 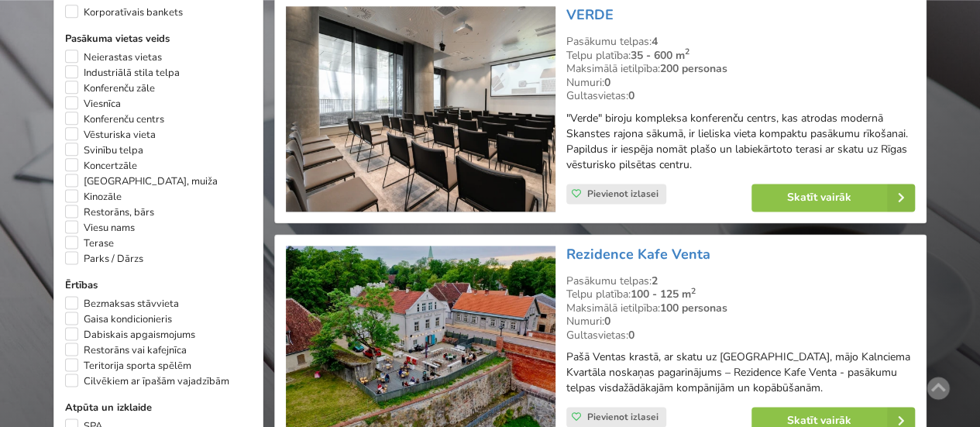 What do you see at coordinates (110, 135) in the screenshot?
I see `label: Vēsturiska vieta` at bounding box center [110, 135].